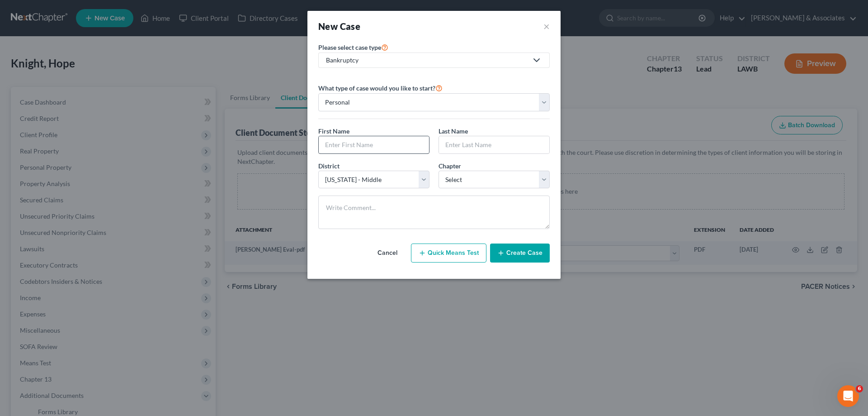  What do you see at coordinates (334, 131) in the screenshot?
I see `span: First Name` at bounding box center [334, 131].